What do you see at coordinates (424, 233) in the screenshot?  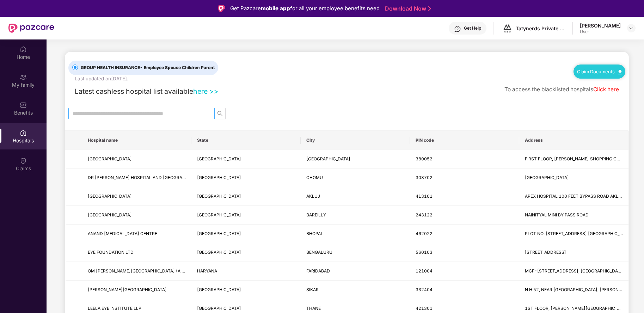 I see `span: 462022` at bounding box center [424, 233].